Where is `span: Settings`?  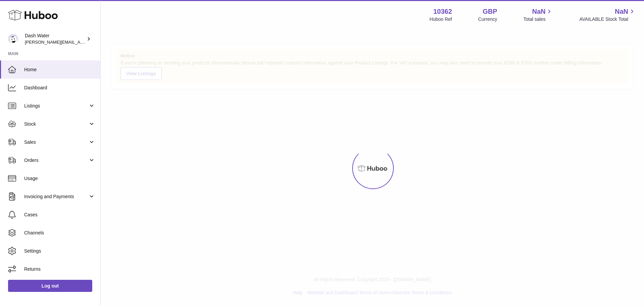
span: Settings is located at coordinates (60, 251).